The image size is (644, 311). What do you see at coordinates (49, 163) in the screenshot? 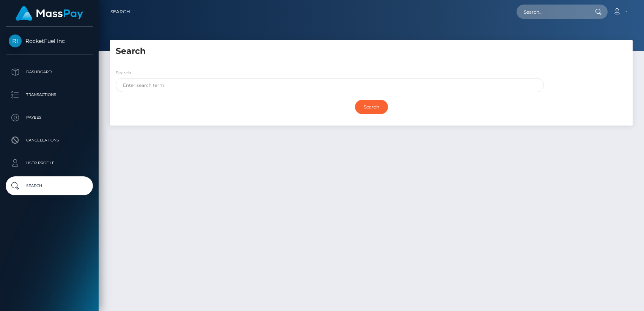
I see `a: User Profile` at bounding box center [49, 163].